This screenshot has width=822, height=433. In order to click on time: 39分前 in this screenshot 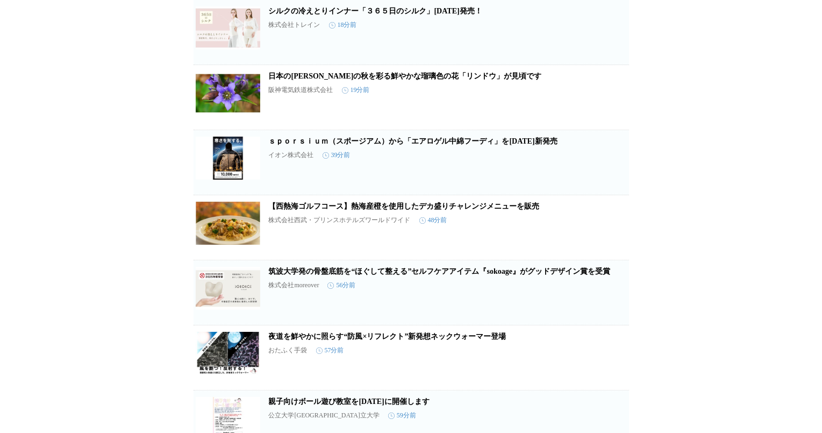, I will do `click(336, 155)`.